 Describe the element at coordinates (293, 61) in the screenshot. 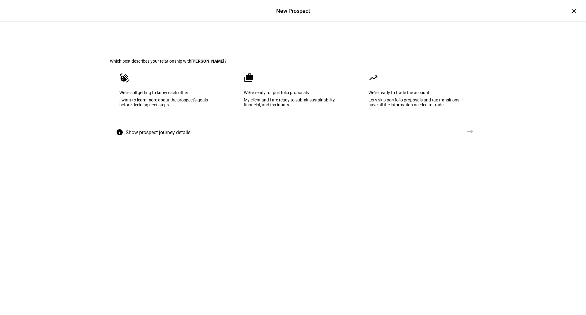

I see `div: Which best describes your relationship with ?` at that location.